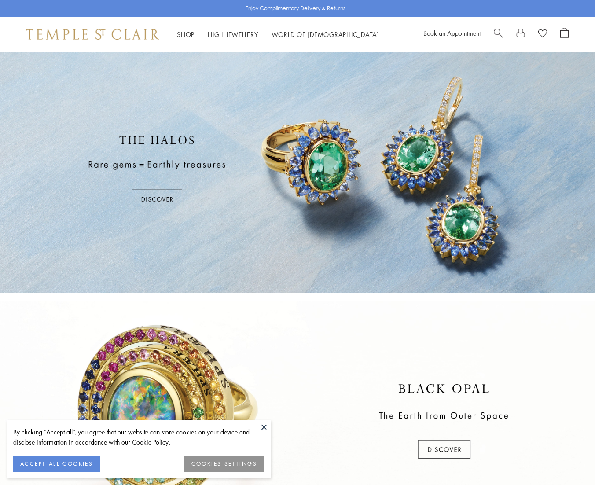  I want to click on a: Book an Appointment, so click(452, 33).